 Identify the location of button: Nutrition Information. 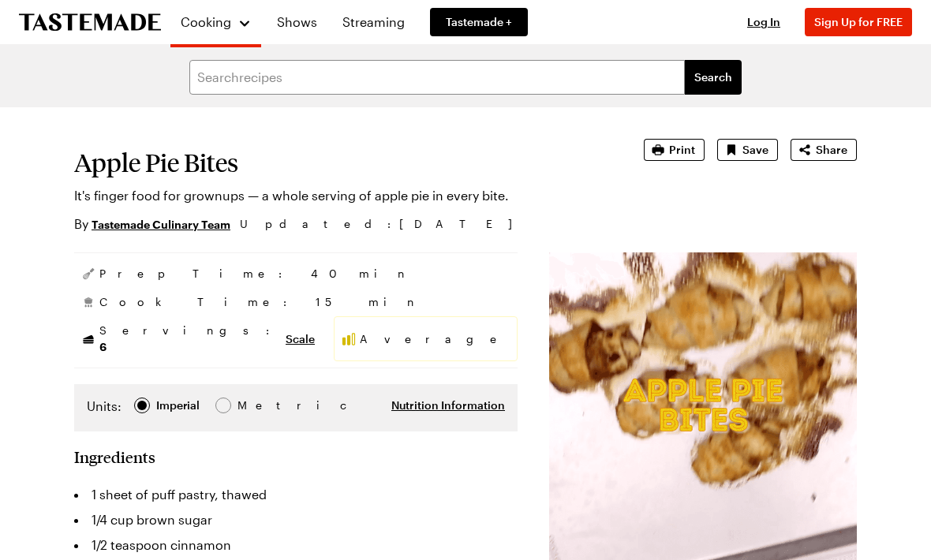
(448, 406).